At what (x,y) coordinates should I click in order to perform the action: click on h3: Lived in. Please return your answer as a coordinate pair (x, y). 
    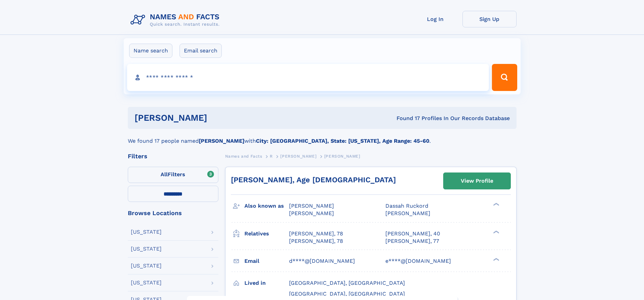
    Looking at the image, I should click on (267, 283).